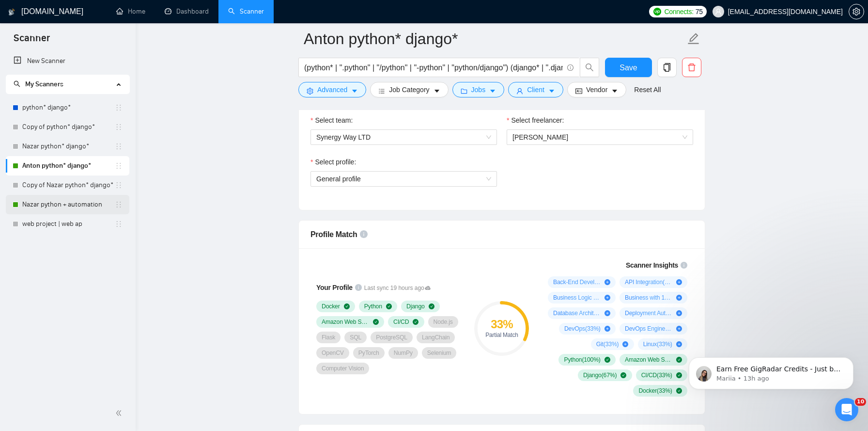 The image size is (868, 431). What do you see at coordinates (382, 91) in the screenshot?
I see `span: bars` at bounding box center [382, 91].